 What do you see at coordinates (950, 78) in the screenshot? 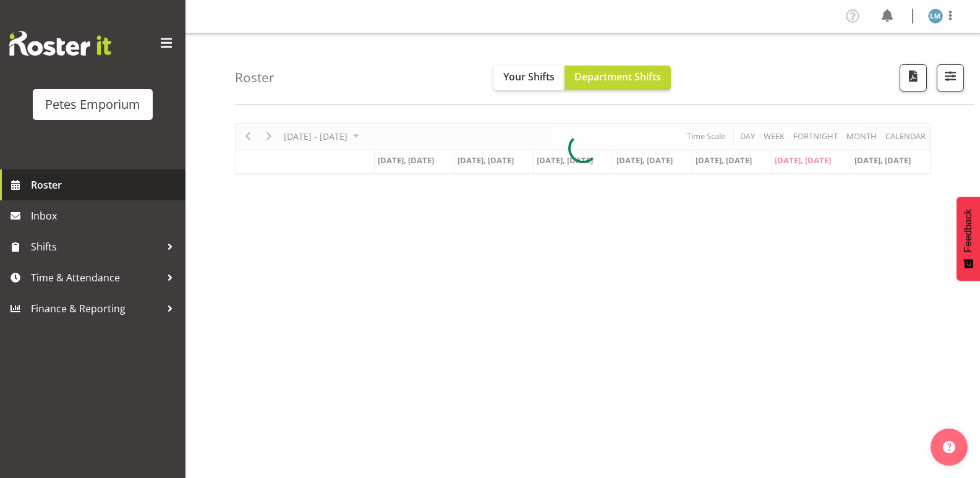
I see `button: Filter Shifts` at bounding box center [950, 78].